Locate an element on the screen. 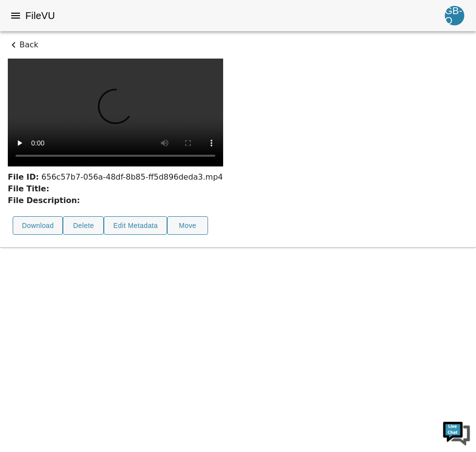 The width and height of the screenshot is (476, 452). button: Delete is located at coordinates (83, 225).